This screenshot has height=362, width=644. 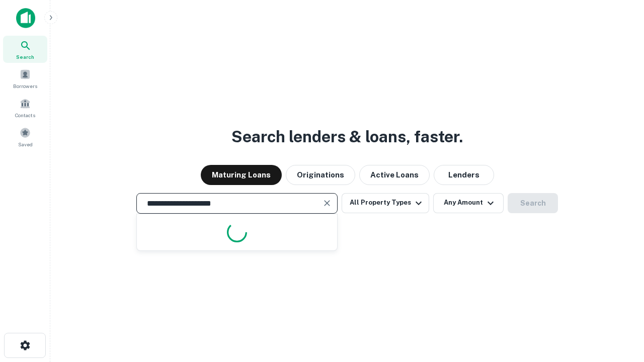 What do you see at coordinates (464, 175) in the screenshot?
I see `button: Lenders` at bounding box center [464, 175].